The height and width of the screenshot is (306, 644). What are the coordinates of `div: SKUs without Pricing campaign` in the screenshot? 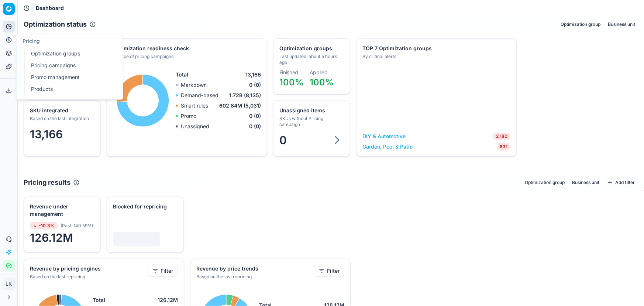 It's located at (311, 122).